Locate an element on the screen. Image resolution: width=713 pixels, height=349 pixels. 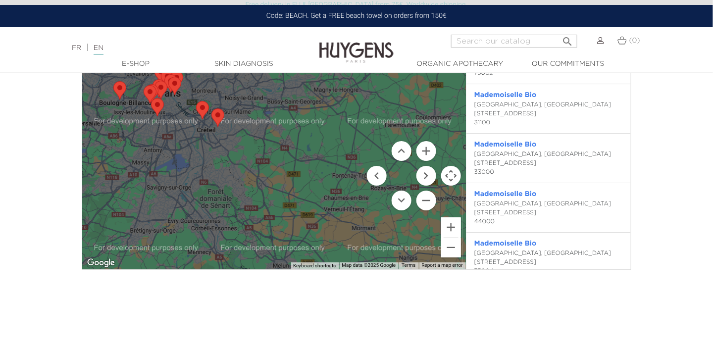
a: EN is located at coordinates (99, 50).